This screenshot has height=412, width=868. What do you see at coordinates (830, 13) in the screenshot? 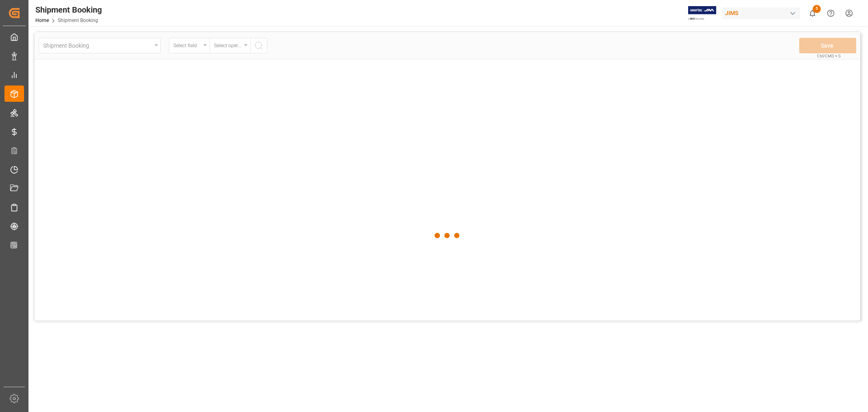
I see `button: Help Center` at bounding box center [830, 13].